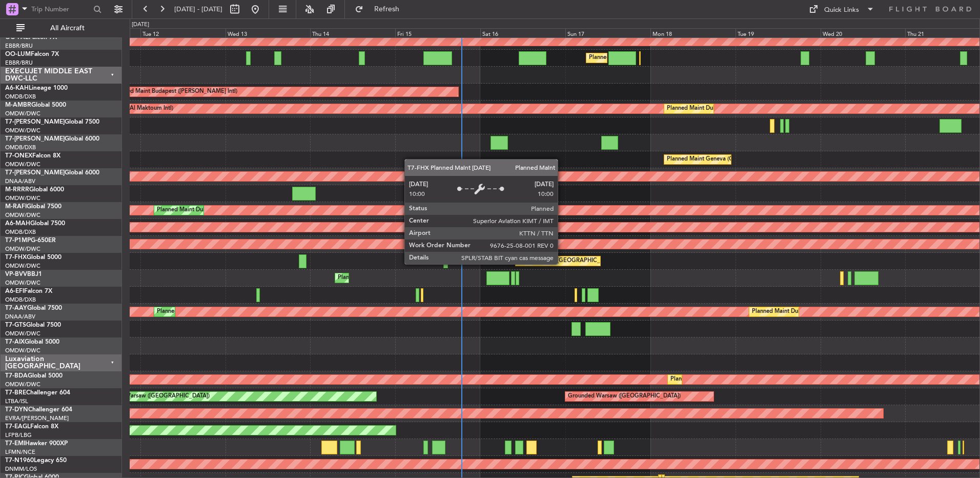 The image size is (980, 478). Describe the element at coordinates (38, 392) in the screenshot. I see `a: T7-BREChallenger 604` at that location.